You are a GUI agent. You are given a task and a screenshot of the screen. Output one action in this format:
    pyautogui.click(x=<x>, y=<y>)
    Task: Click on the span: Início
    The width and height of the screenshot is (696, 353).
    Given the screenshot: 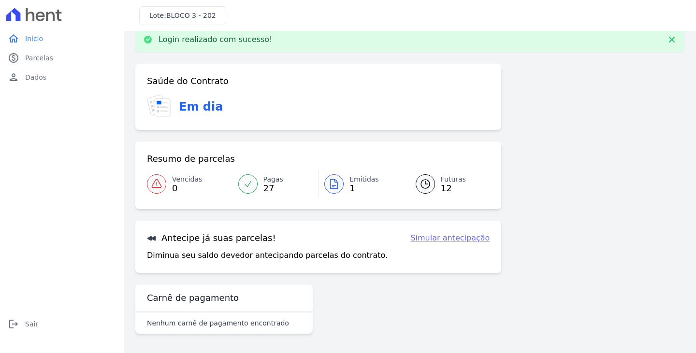 What is the action you would take?
    pyautogui.click(x=34, y=39)
    